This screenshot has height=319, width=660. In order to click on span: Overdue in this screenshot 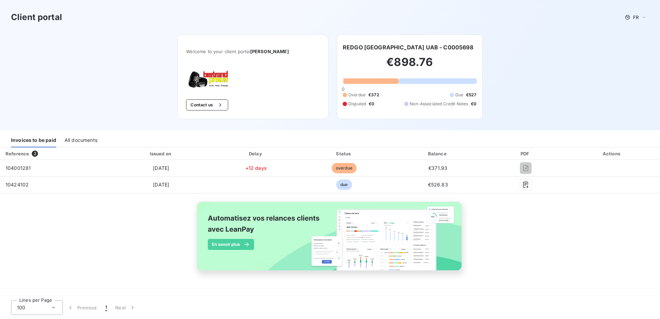, I will do `click(357, 95)`.